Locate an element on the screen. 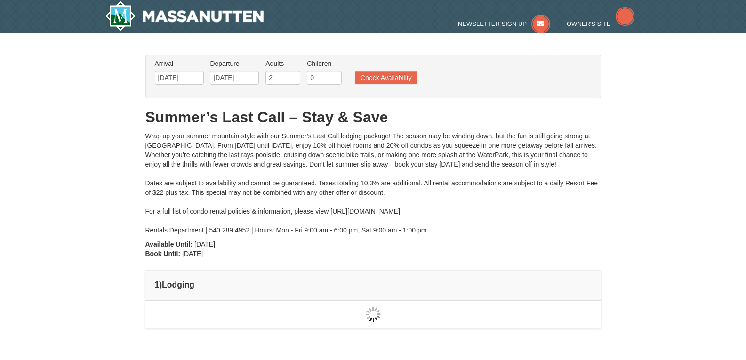  button: Check Availability is located at coordinates (386, 78).